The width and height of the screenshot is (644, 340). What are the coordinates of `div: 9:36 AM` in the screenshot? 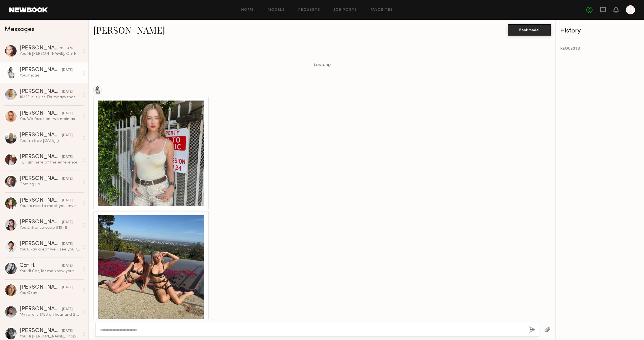 It's located at (66, 48).